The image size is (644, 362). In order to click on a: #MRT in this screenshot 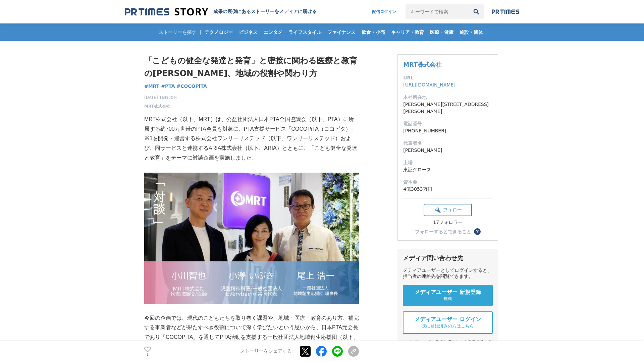, I will do `click(152, 86)`.